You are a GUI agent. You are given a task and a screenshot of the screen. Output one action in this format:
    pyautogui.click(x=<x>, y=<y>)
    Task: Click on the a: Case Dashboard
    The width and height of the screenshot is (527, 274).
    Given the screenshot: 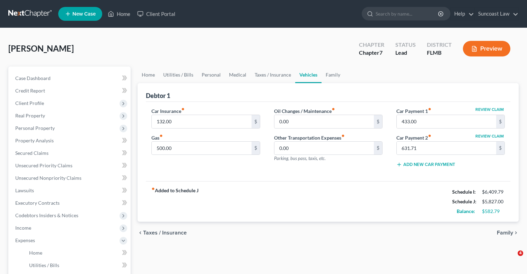 What is the action you would take?
    pyautogui.click(x=70, y=78)
    